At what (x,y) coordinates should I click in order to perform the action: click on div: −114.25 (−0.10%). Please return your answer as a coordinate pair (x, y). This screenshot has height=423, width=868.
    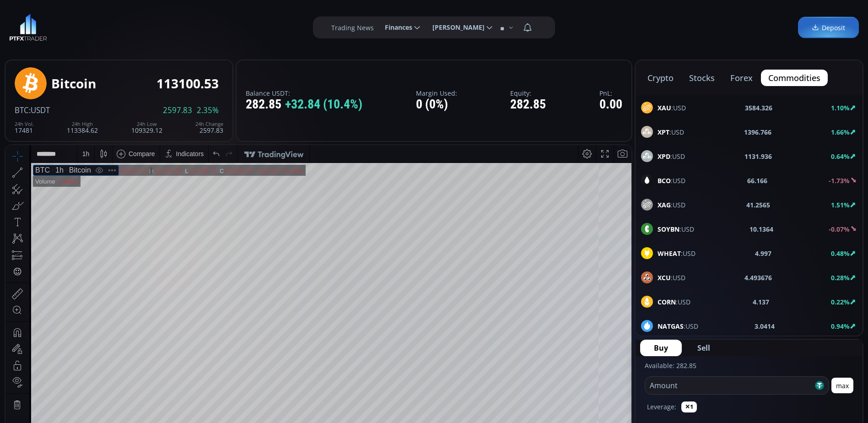
    Looking at the image, I should click on (273, 25).